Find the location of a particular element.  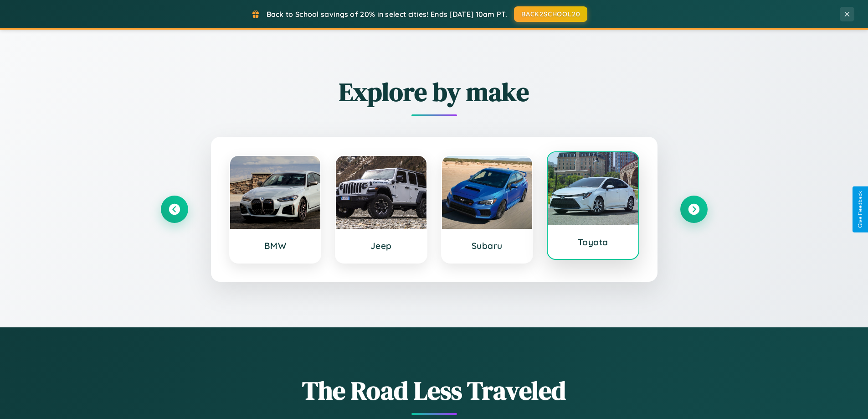

h2: Explore by make is located at coordinates (434, 92).